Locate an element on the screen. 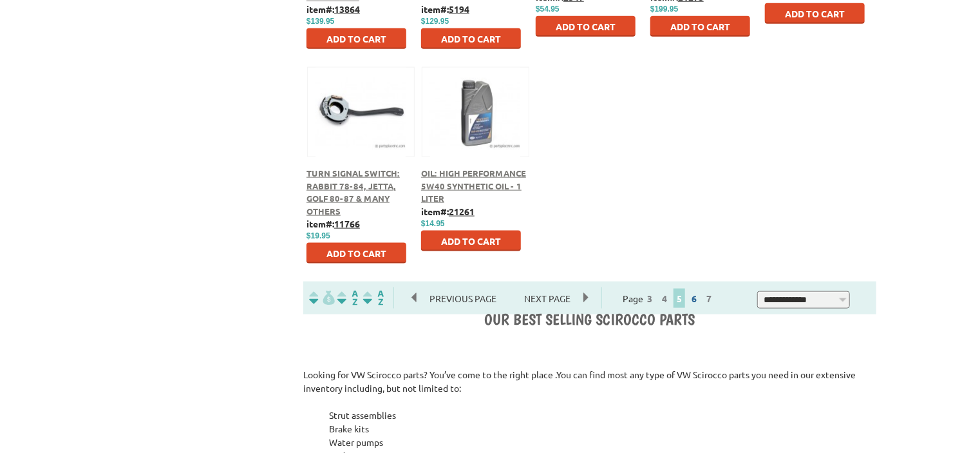 The image size is (980, 453). span: Previous Page is located at coordinates (463, 299).